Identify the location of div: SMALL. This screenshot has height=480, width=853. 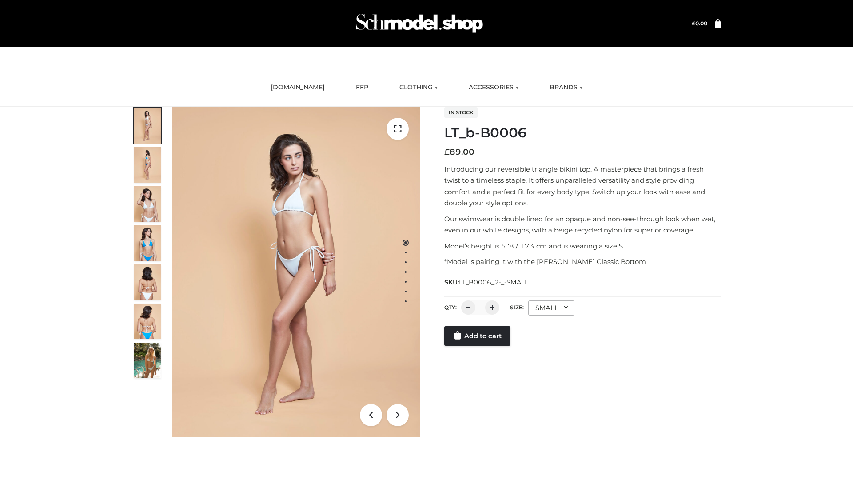
(551, 308).